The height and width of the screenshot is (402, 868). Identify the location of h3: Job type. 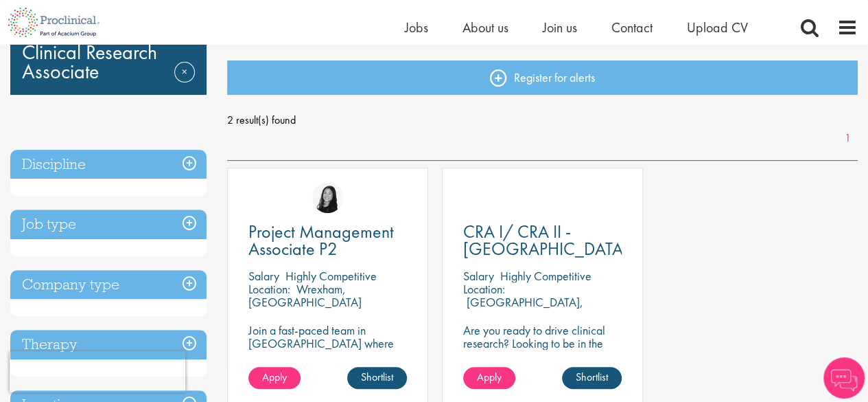
(109, 224).